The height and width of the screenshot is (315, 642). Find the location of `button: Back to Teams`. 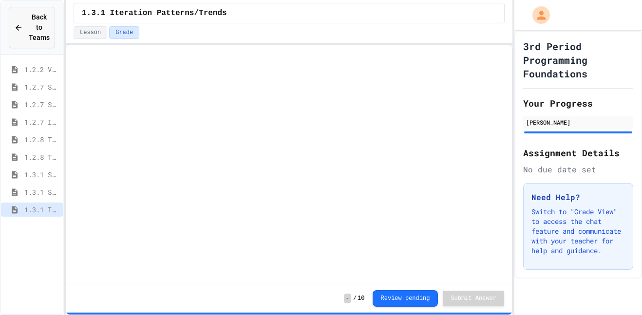

button: Back to Teams is located at coordinates (32, 27).